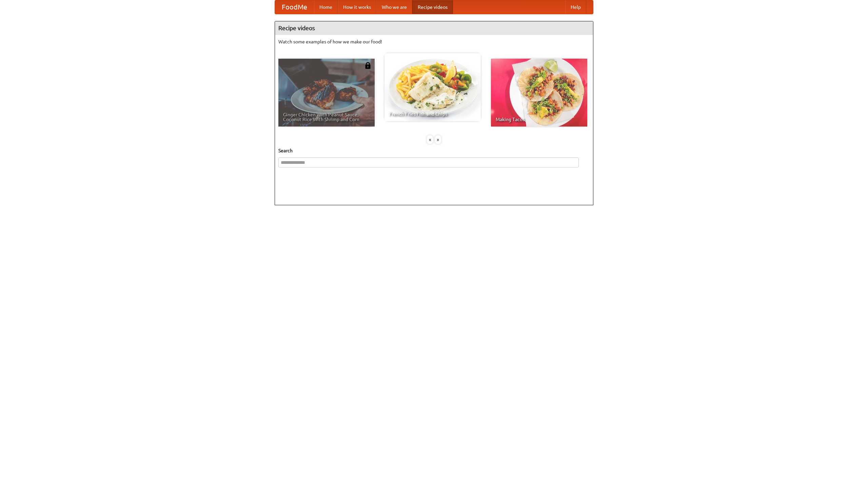 The height and width of the screenshot is (480, 868). Describe the element at coordinates (539, 119) in the screenshot. I see `span: Making Tacos` at that location.